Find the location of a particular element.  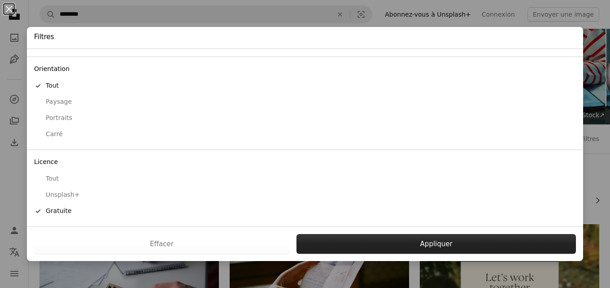

button: Paysage is located at coordinates (305, 102).